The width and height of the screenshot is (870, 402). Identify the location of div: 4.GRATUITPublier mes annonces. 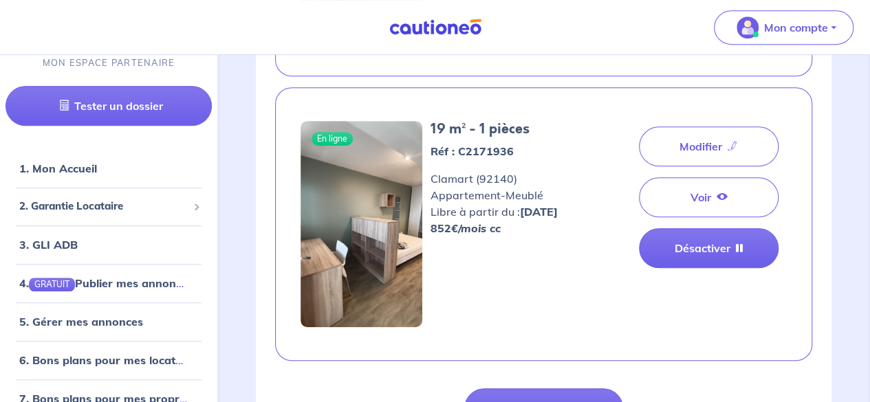
(109, 283).